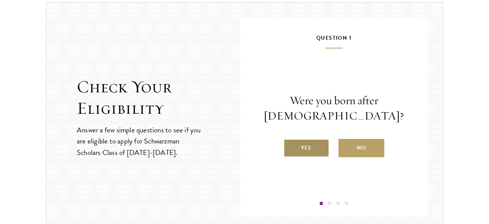  Describe the element at coordinates (139, 141) in the screenshot. I see `p: Answer a few simple questions to see if you are eligible to apply for Schwarzman Scholars Class o...` at that location.